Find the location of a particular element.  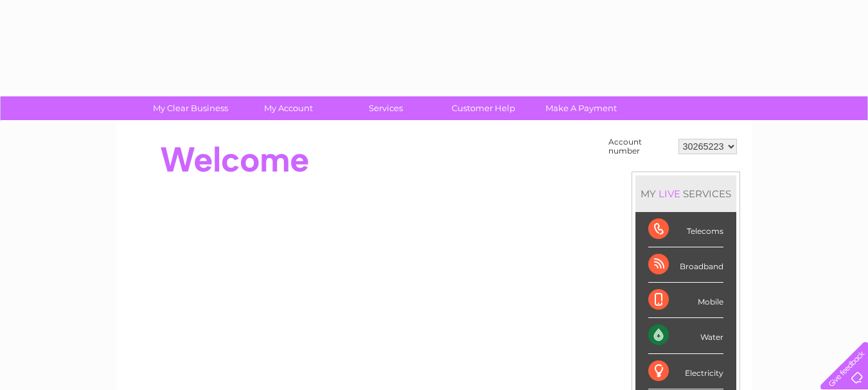

div: MY SERVICES is located at coordinates (685, 193).